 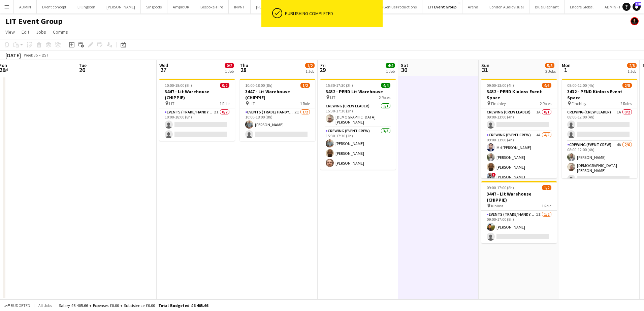 I want to click on span: All jobs, so click(x=45, y=305).